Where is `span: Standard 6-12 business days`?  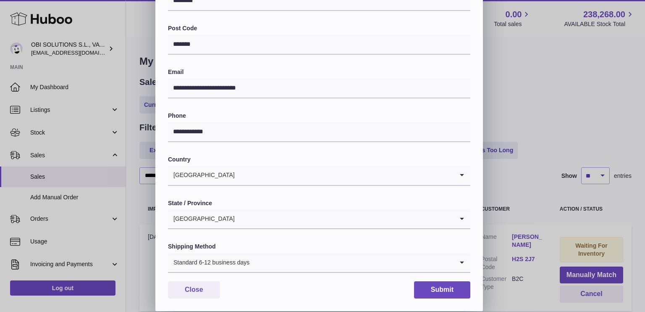 span: Standard 6-12 business days is located at coordinates (209, 262).